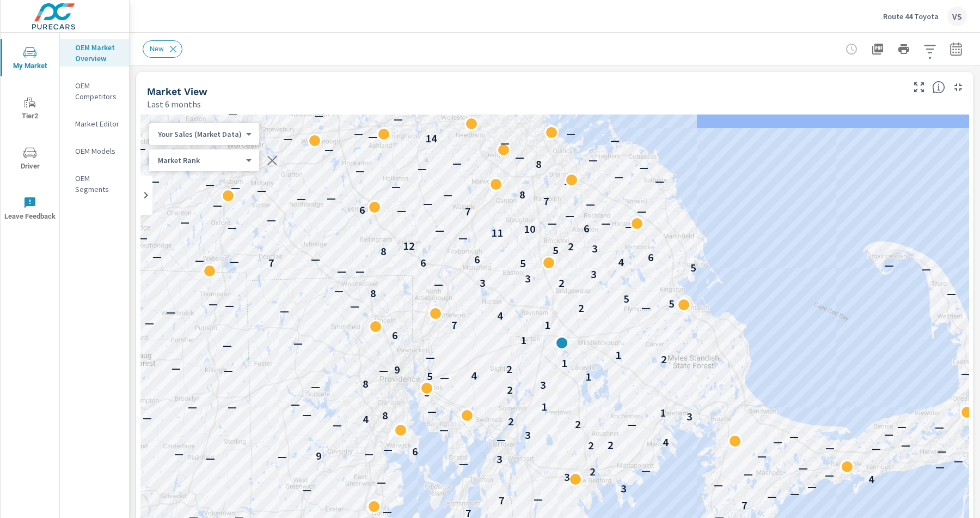  I want to click on p: OEM Models, so click(98, 151).